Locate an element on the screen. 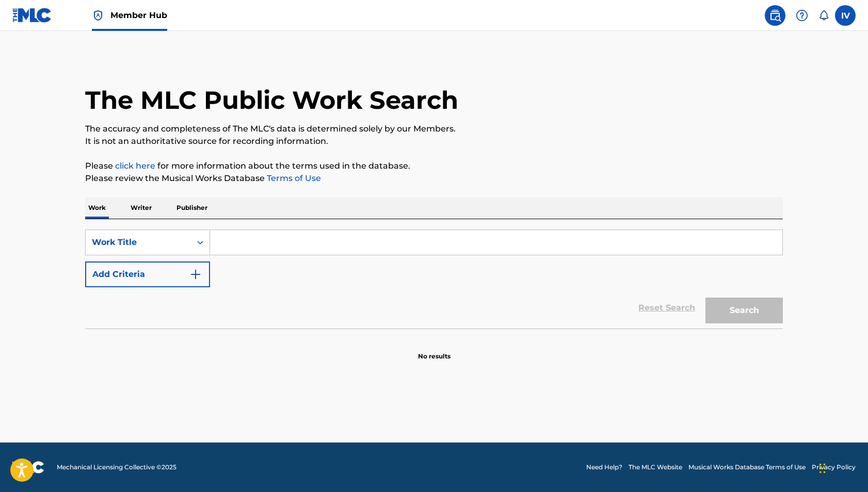 This screenshot has width=868, height=492. a: Public Search is located at coordinates (775, 16).